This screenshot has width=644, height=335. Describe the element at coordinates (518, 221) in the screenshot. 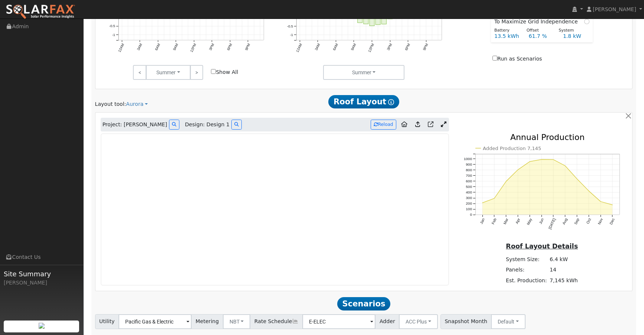

I see `text: Apr` at that location.